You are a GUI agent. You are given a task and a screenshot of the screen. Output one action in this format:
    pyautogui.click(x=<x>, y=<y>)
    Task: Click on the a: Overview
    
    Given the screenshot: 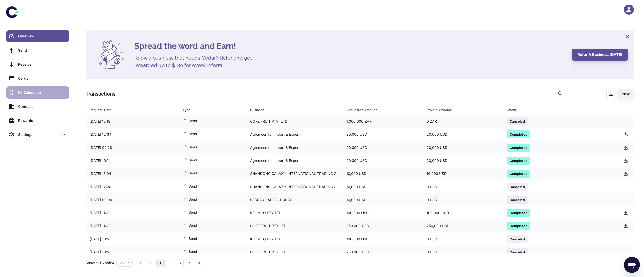 What is the action you would take?
    pyautogui.click(x=38, y=36)
    